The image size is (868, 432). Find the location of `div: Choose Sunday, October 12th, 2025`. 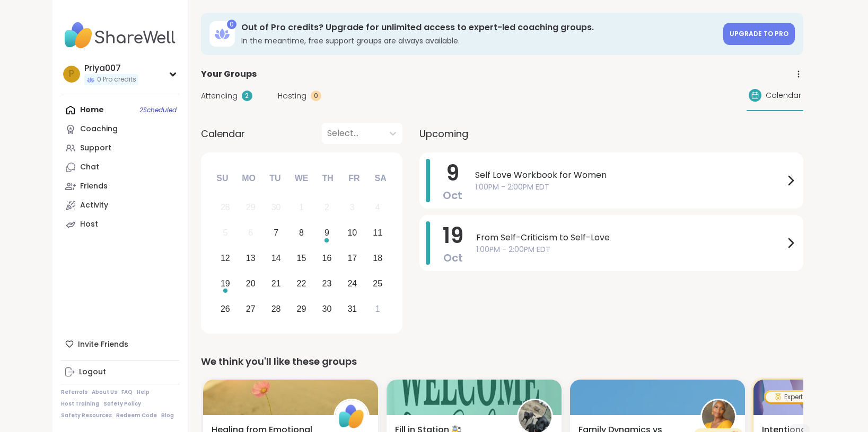

div: Choose Sunday, October 12th, 2025 is located at coordinates (225, 258).